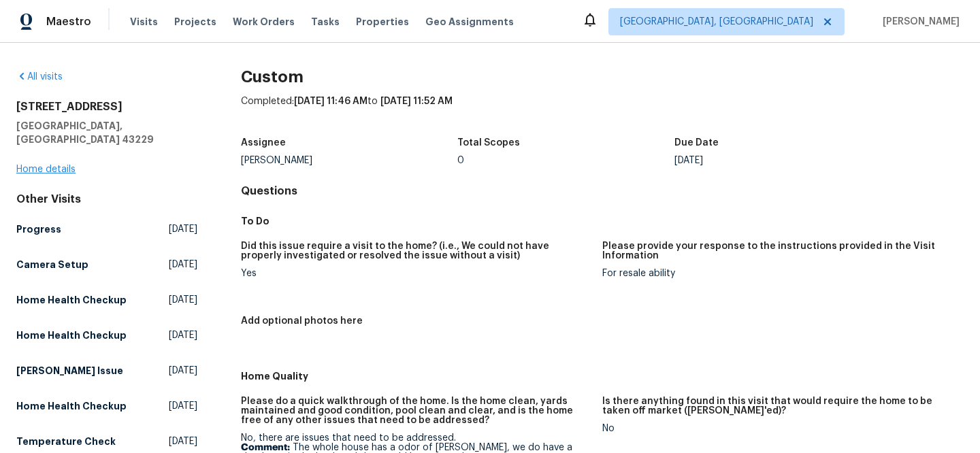  Describe the element at coordinates (53, 264) in the screenshot. I see `h5: Camera Setup` at that location.